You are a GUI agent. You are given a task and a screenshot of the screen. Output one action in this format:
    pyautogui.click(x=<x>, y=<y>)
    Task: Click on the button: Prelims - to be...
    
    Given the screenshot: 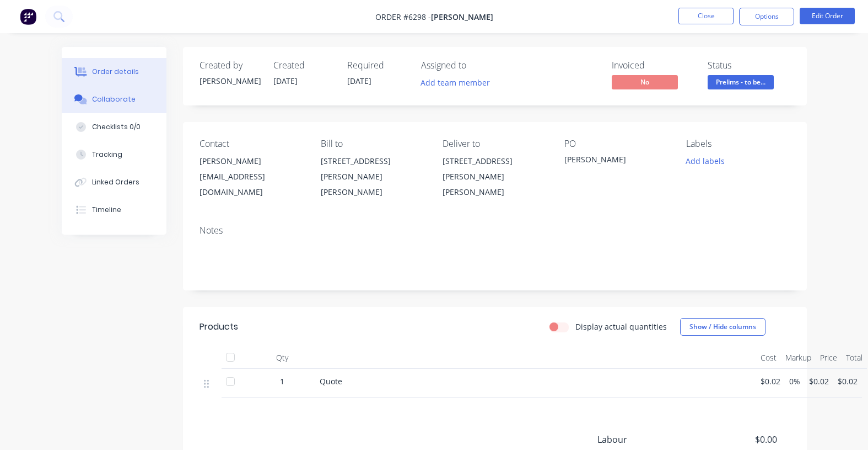 What is the action you would take?
    pyautogui.click(x=741, y=84)
    